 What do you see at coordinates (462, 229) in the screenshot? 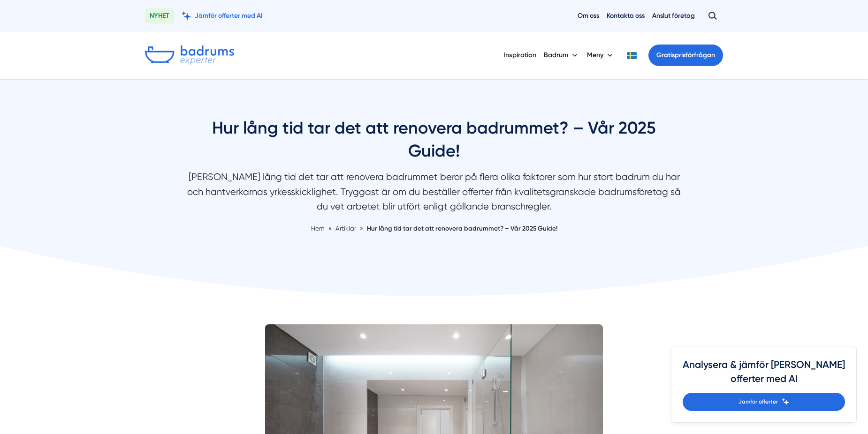
I see `span: Hur lång tid tar det att renovera badrummet? – Vår 2025 Guide!` at bounding box center [462, 229].